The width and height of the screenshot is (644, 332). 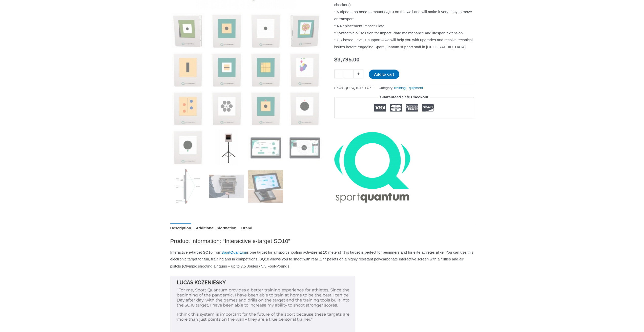 What do you see at coordinates (354, 88) in the screenshot?
I see `span: SKU:` at bounding box center [354, 88].